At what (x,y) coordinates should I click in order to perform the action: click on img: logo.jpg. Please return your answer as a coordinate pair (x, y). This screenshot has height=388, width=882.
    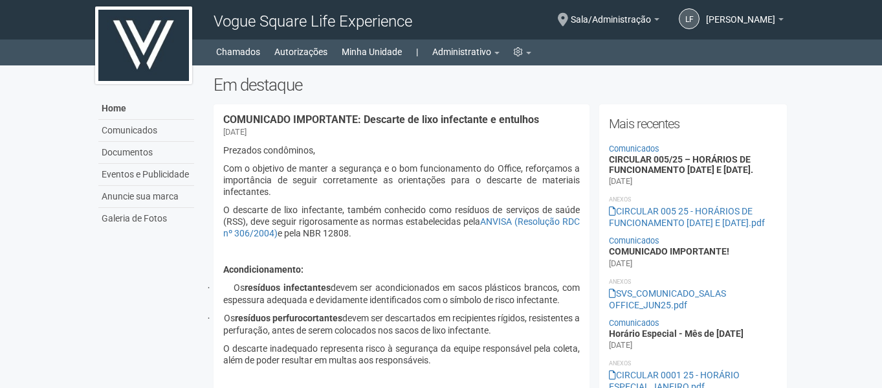
    Looking at the image, I should click on (144, 45).